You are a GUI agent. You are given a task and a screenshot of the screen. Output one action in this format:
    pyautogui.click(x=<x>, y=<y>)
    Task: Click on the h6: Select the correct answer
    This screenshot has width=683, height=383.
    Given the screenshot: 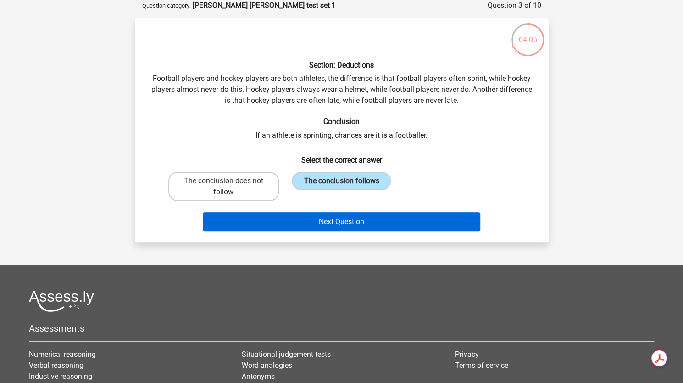 What is the action you would take?
    pyautogui.click(x=342, y=156)
    